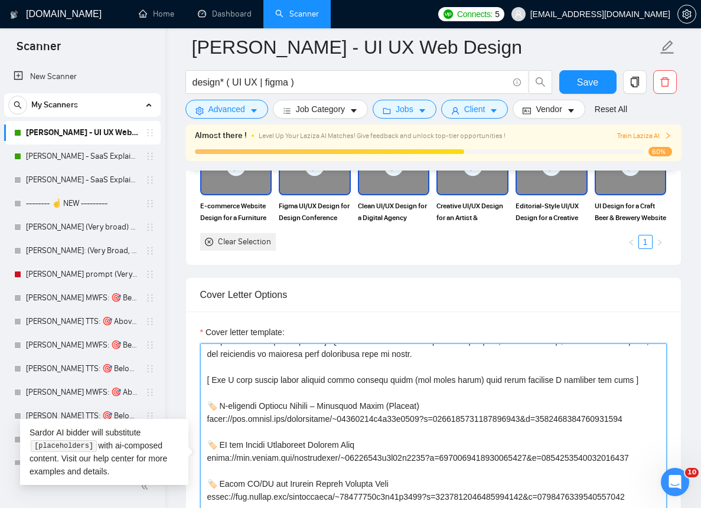  What do you see at coordinates (517, 82) in the screenshot?
I see `span: info-circle` at bounding box center [517, 82].